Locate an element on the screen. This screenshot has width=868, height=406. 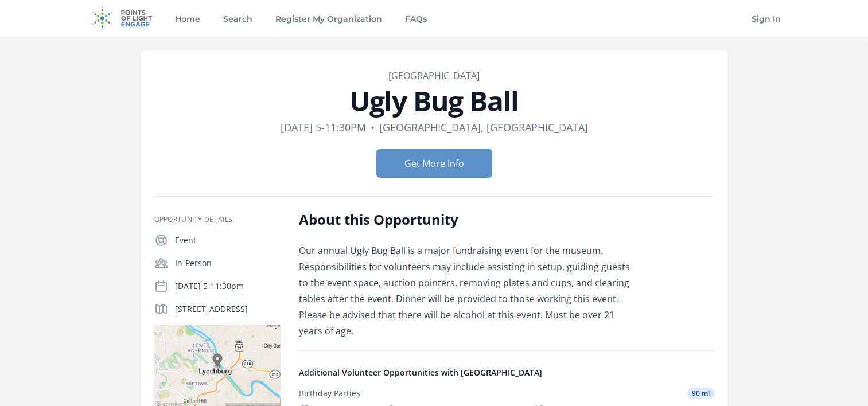
p: In-Person is located at coordinates (228, 263).